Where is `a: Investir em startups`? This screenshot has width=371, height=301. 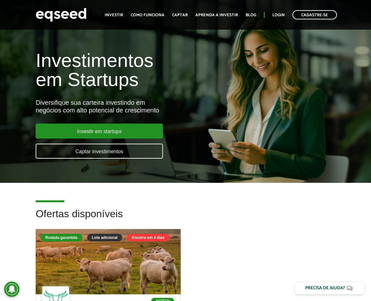
a: Investir em startups is located at coordinates (99, 131).